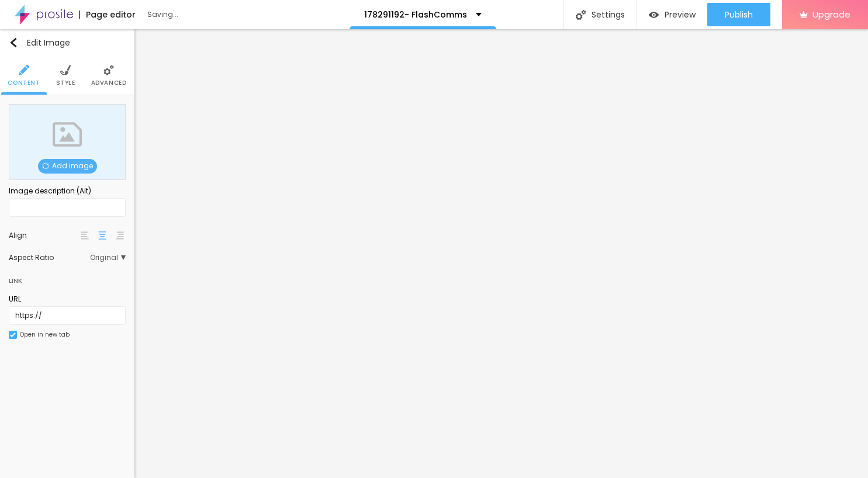 This screenshot has width=868, height=478. What do you see at coordinates (415, 15) in the screenshot?
I see `p: 178291192- FlashComms` at bounding box center [415, 15].